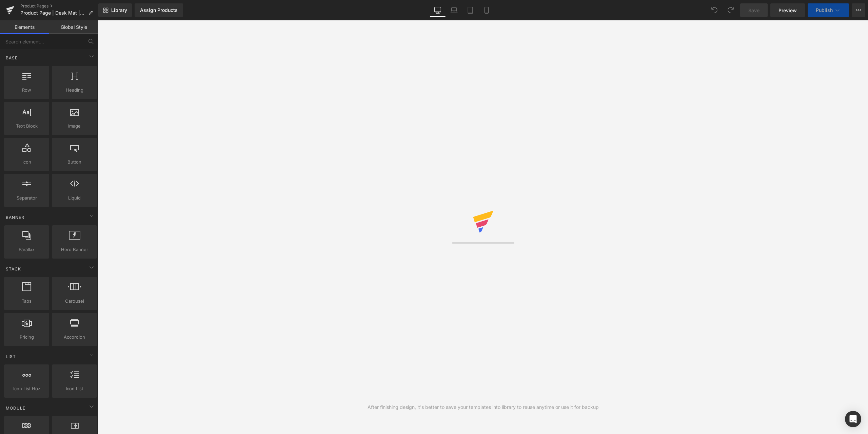 This screenshot has height=434, width=868. What do you see at coordinates (853, 419) in the screenshot?
I see `div: Open Intercom Messenger` at bounding box center [853, 419].